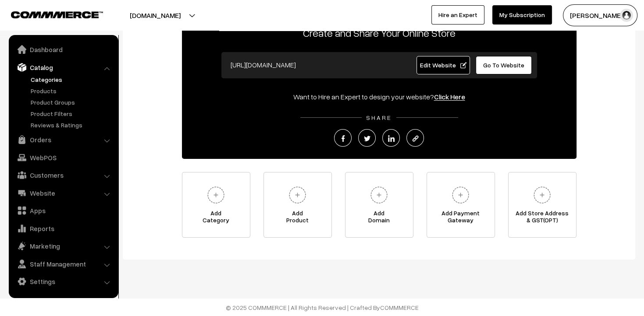  Describe the element at coordinates (63, 246) in the screenshot. I see `a: Marketing` at that location.